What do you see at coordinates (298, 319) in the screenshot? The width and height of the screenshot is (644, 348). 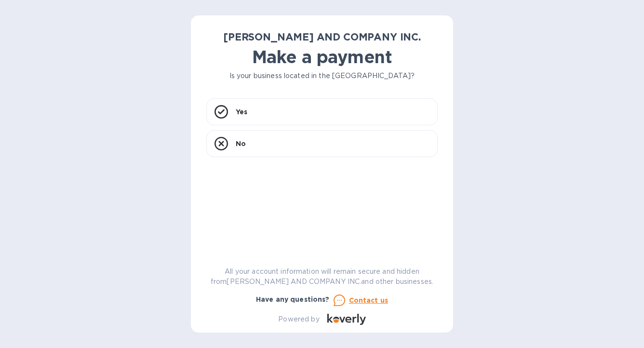 I see `p: Powered by` at bounding box center [298, 319].